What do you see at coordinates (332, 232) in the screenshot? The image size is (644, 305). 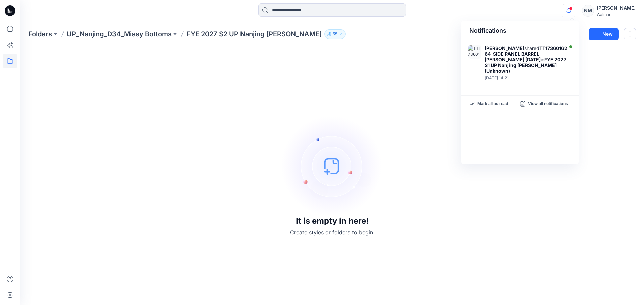 I see `p: Create styles or folders to begin.` at bounding box center [332, 232].